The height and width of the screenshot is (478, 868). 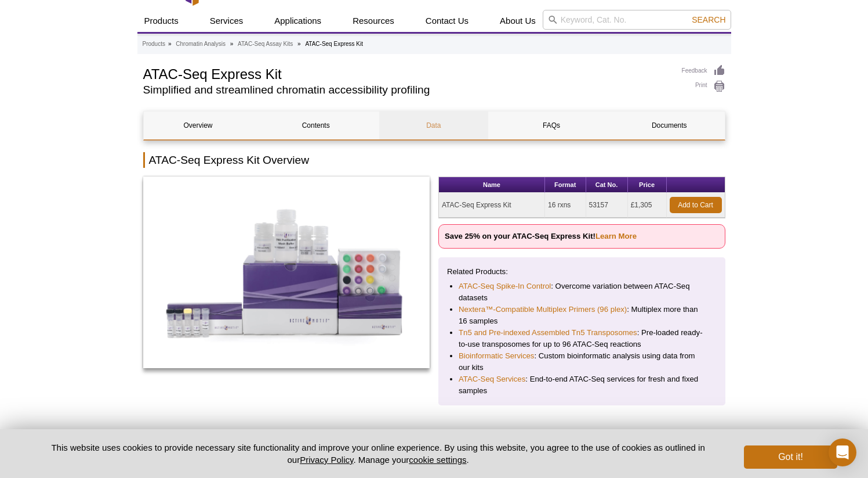 What do you see at coordinates (265, 44) in the screenshot?
I see `a: ATAC-Seq Assay Kits` at bounding box center [265, 44].